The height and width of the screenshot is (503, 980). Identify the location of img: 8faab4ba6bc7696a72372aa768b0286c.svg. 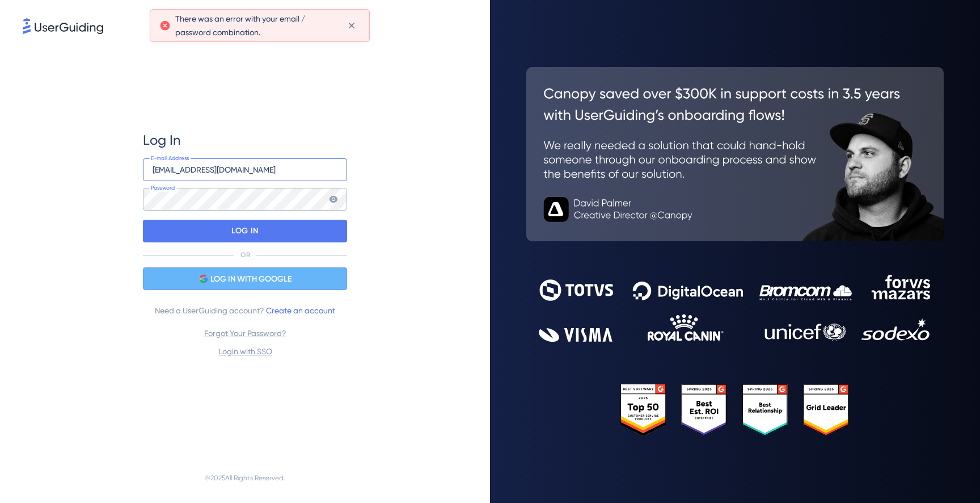
(63, 26).